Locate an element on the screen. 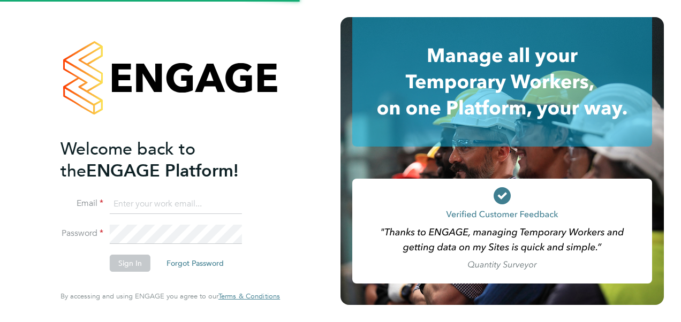 This screenshot has height=322, width=681. label: Password is located at coordinates (82, 233).